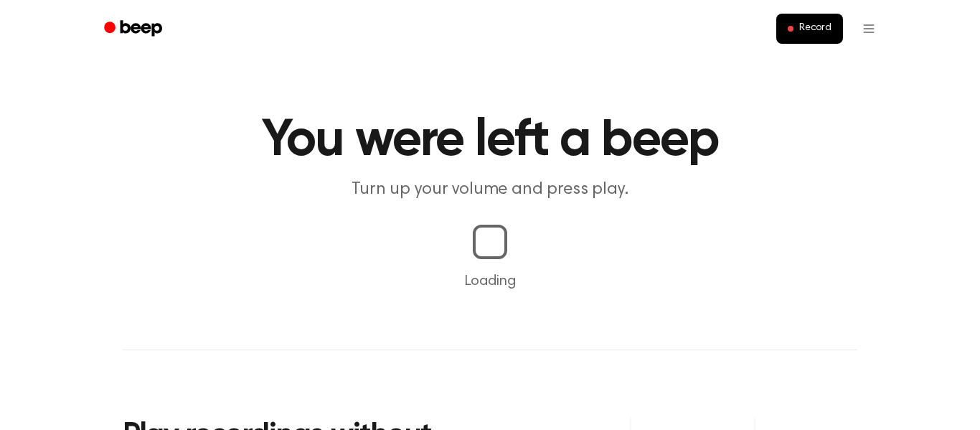  Describe the element at coordinates (490, 281) in the screenshot. I see `p: Loading` at that location.